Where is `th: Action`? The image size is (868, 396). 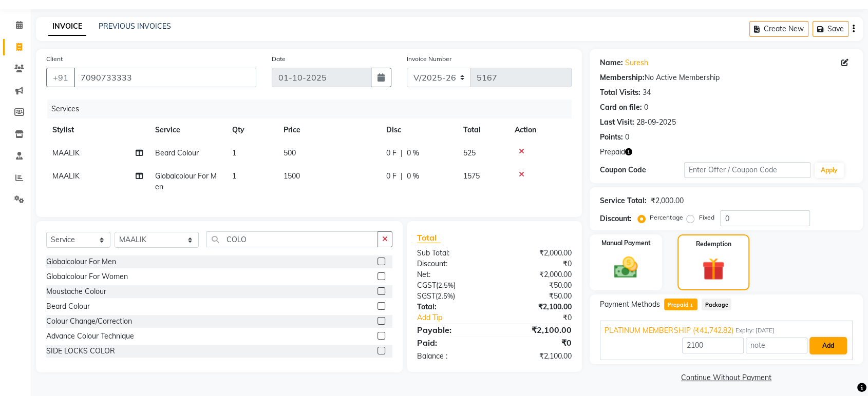
th: Action is located at coordinates (540, 130).